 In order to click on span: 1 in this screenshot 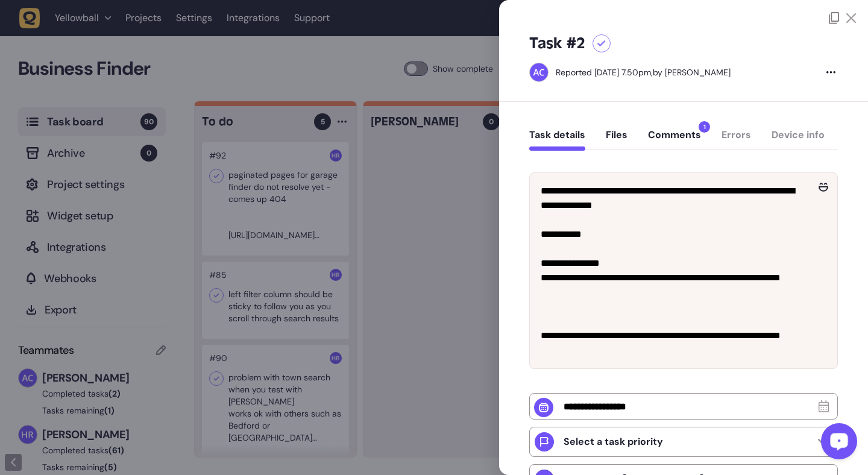, I will do `click(704, 127)`.